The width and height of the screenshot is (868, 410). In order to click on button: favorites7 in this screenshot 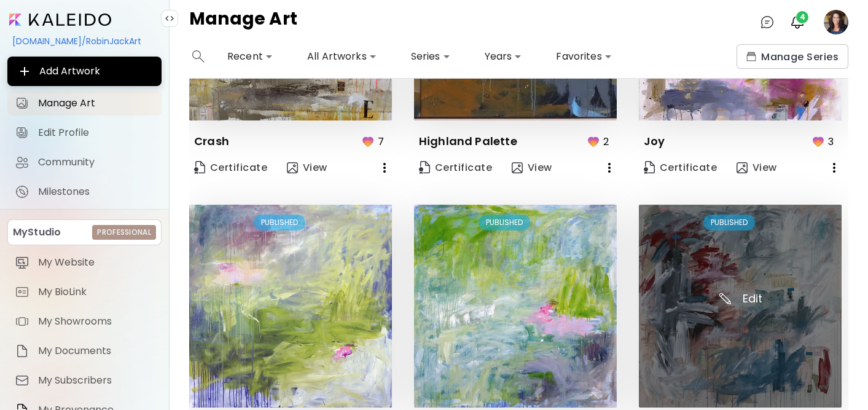, I will do `click(375, 141)`.